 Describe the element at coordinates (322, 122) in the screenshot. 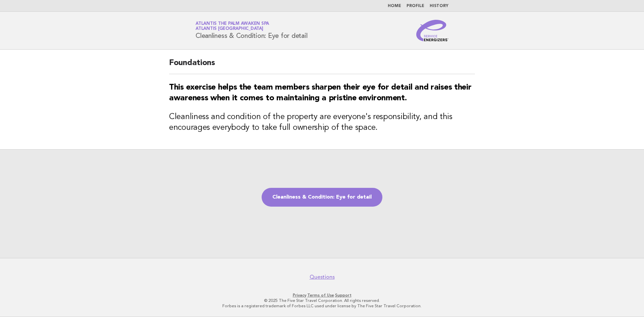

I see `h3: Cleanliness and condition of the property are everyone's responsibility, and this encourages ever...` at that location.